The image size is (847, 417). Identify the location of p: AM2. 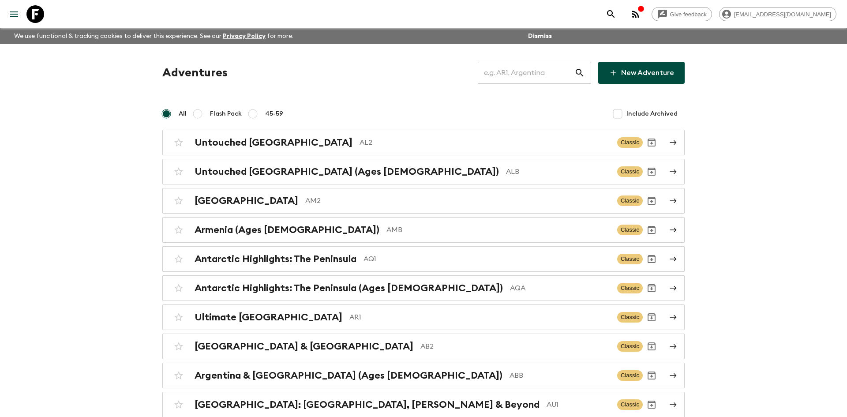
(457, 201).